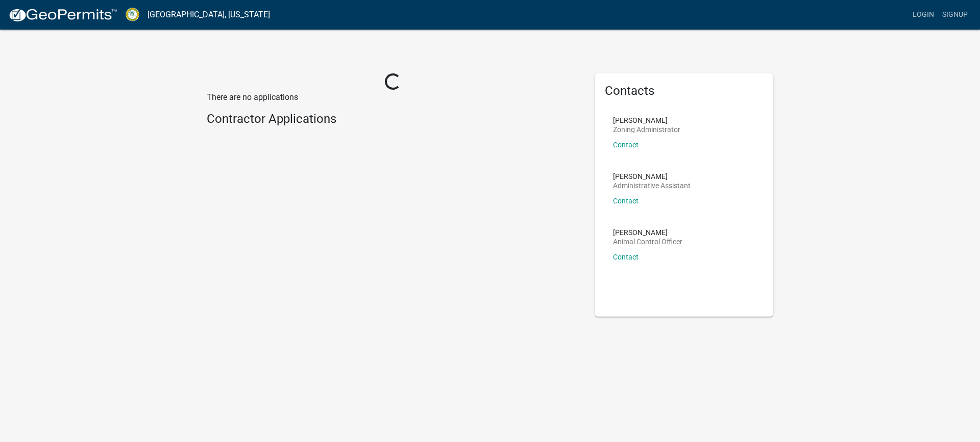 The height and width of the screenshot is (442, 980). What do you see at coordinates (647, 130) in the screenshot?
I see `p: Zoning Administrator` at bounding box center [647, 130].